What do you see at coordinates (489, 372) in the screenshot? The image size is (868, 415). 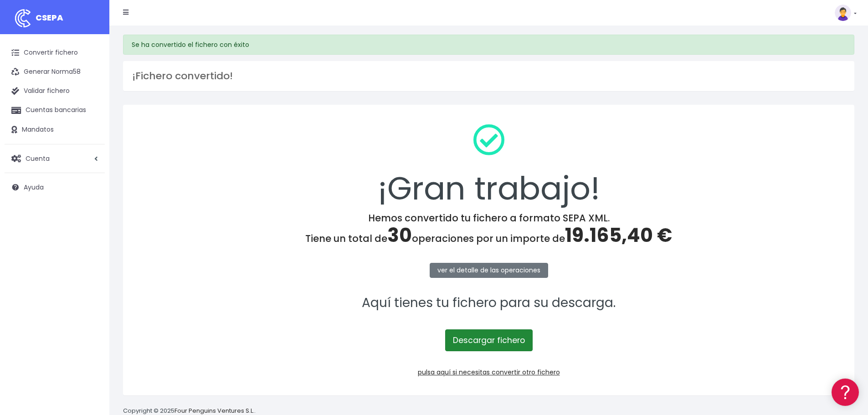 I see `a: pulsa aquí si necesitas convertir otro fichero` at bounding box center [489, 372].